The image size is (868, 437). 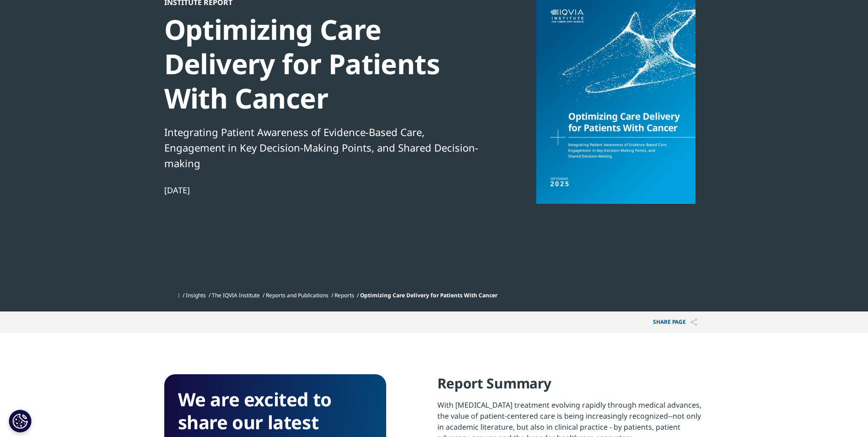 I want to click on p: Share PAGE, so click(x=675, y=321).